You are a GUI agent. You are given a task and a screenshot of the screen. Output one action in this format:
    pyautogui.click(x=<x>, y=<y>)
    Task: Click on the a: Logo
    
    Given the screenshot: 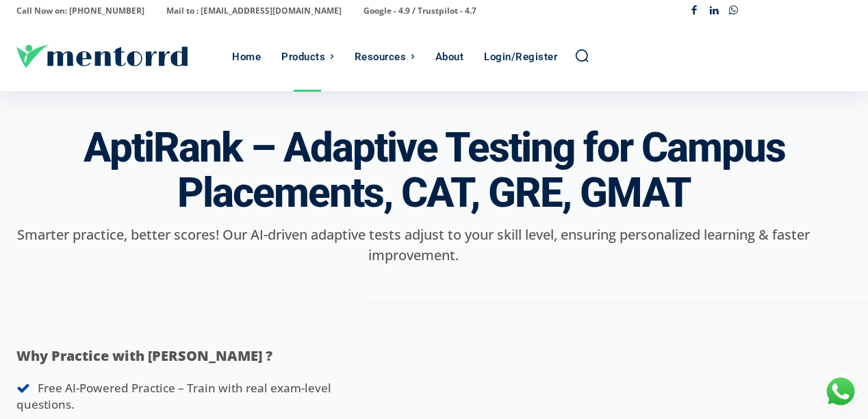 What is the action you would take?
    pyautogui.click(x=121, y=56)
    